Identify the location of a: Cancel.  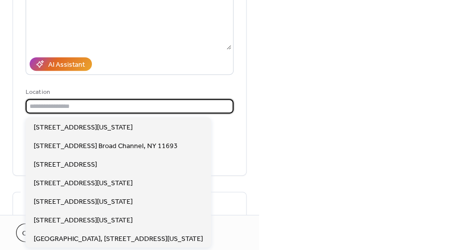
(35, 232).